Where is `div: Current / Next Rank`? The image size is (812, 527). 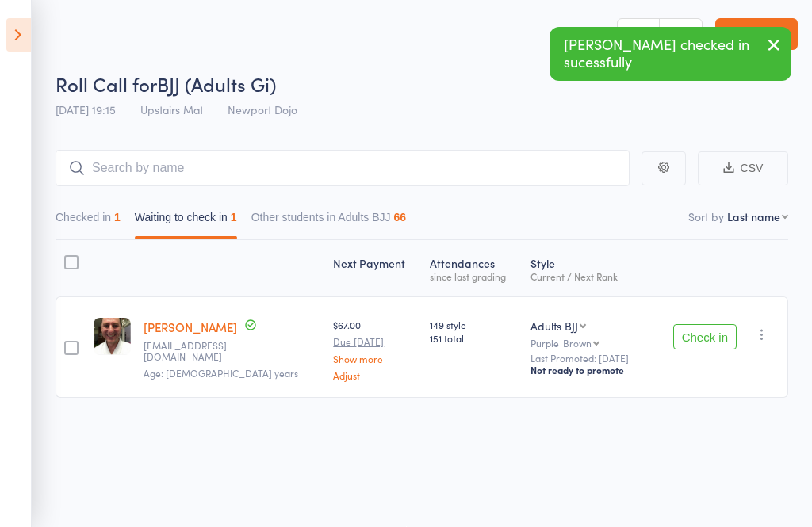 div: Current / Next Rank is located at coordinates (587, 276).